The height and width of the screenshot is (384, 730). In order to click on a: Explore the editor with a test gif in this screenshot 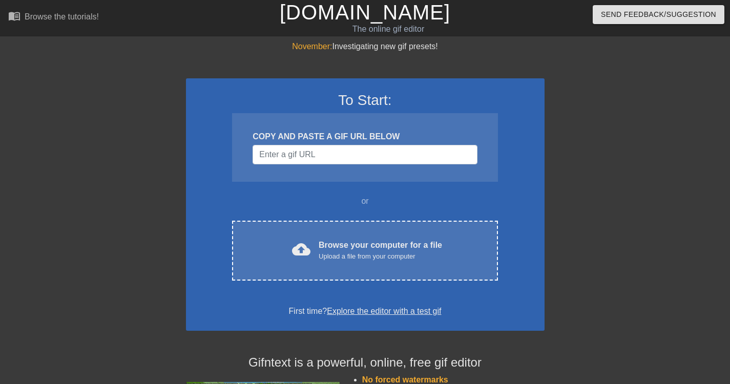, I will do `click(384, 311)`.